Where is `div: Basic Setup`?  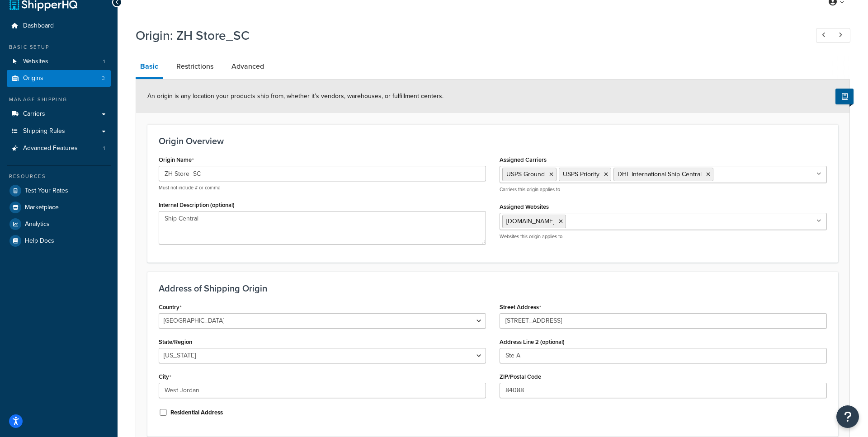 div: Basic Setup is located at coordinates (59, 47).